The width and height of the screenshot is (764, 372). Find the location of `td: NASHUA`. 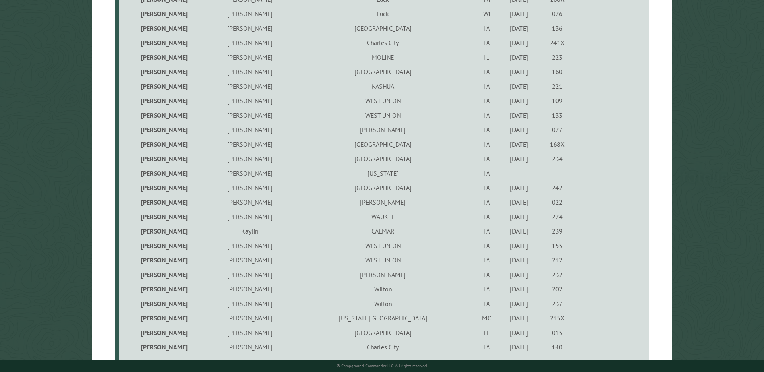

td: NASHUA is located at coordinates (383, 86).